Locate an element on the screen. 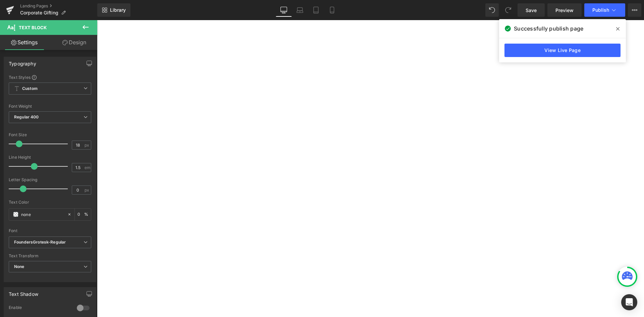 The height and width of the screenshot is (317, 644). a: Mobile is located at coordinates (332, 10).